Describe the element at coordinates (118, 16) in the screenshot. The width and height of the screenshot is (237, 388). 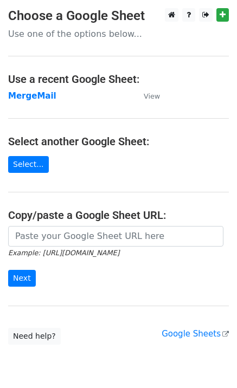
I see `h3: Choose a Google Sheet` at that location.